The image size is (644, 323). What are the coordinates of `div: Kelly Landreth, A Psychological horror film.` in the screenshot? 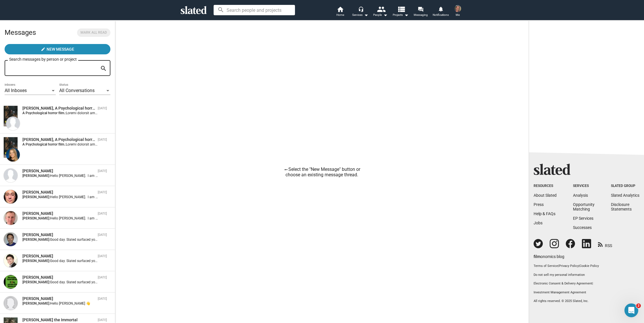 It's located at (59, 140).